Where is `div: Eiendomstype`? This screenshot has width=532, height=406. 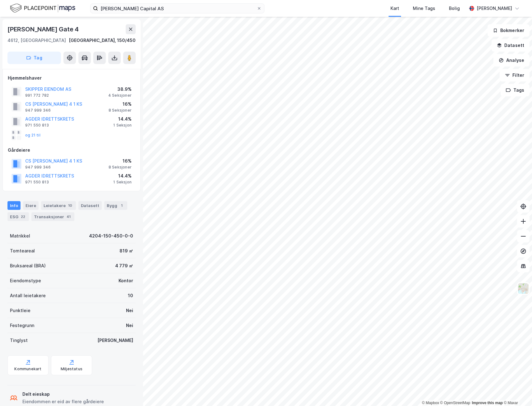 div: Eiendomstype is located at coordinates (25, 281).